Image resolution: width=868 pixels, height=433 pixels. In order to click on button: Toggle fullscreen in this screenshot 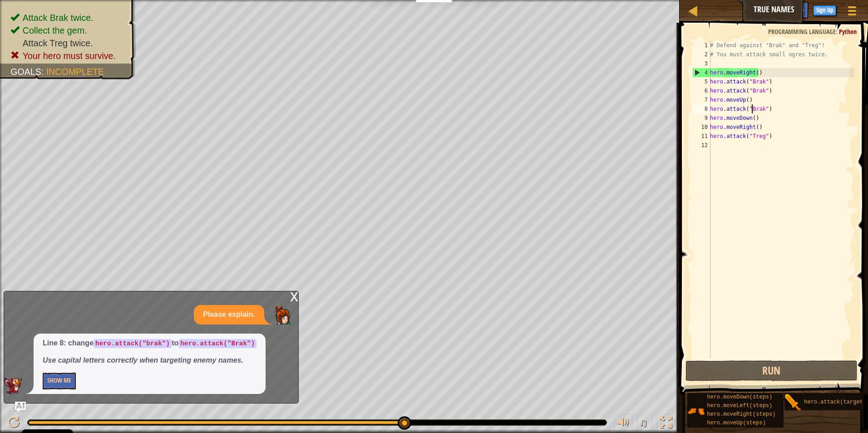, I will do `click(666, 423)`.